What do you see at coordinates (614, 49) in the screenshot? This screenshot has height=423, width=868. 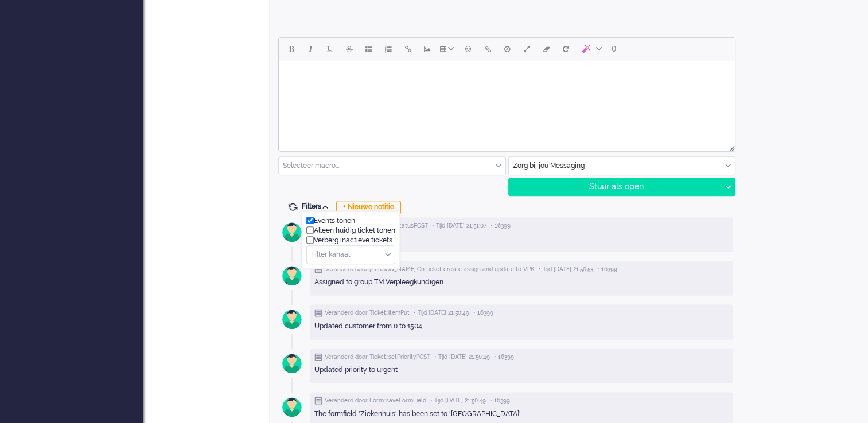 I see `button: 0` at bounding box center [614, 49].